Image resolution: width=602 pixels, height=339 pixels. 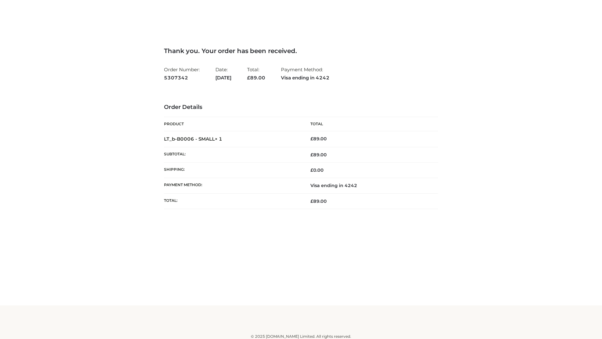 I want to click on td: Visa ending in 4242, so click(x=370, y=185).